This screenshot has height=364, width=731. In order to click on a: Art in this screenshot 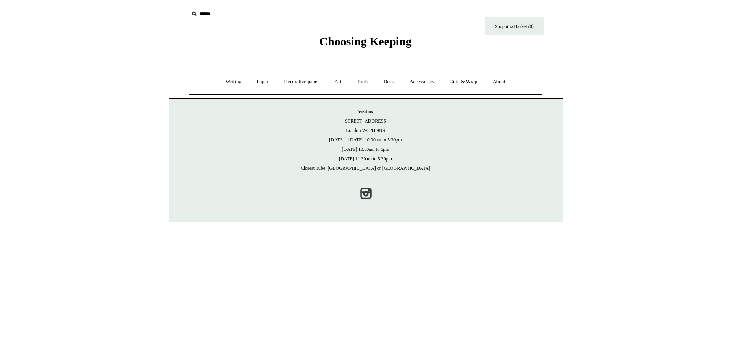, I will do `click(338, 81)`.